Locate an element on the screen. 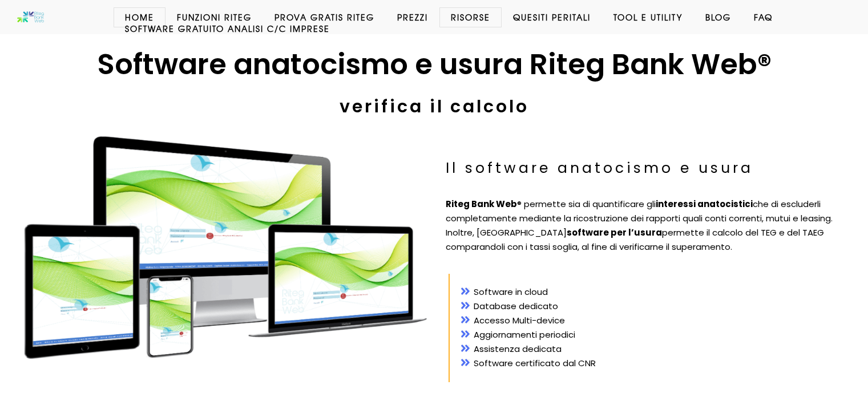 The image size is (868, 401). li: Aggiornamenti periodici is located at coordinates (655, 335).